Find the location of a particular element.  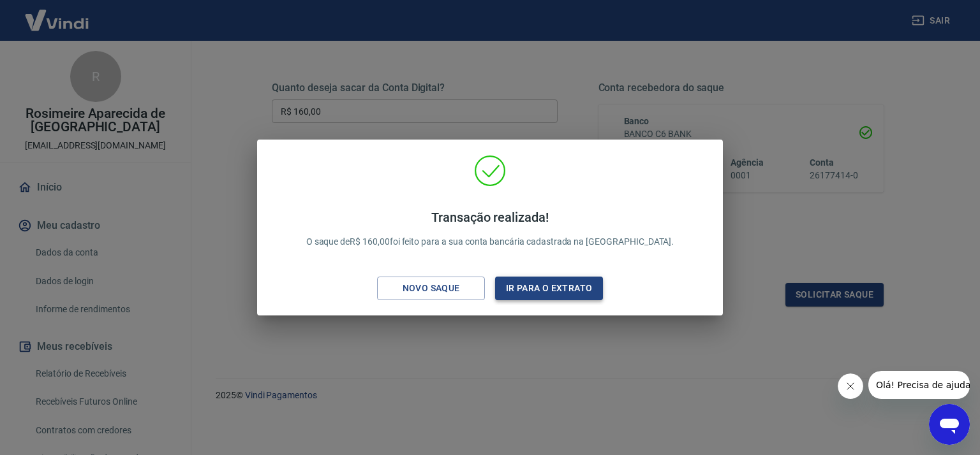

h4: Transação realizada! is located at coordinates (490, 217).